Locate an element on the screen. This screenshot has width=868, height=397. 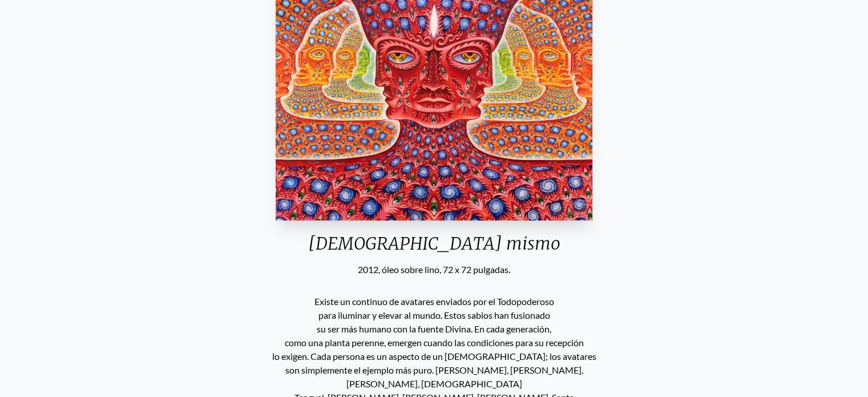
font: Existe un continuo de avatares enviados por el Todopoderoso is located at coordinates (434, 301).